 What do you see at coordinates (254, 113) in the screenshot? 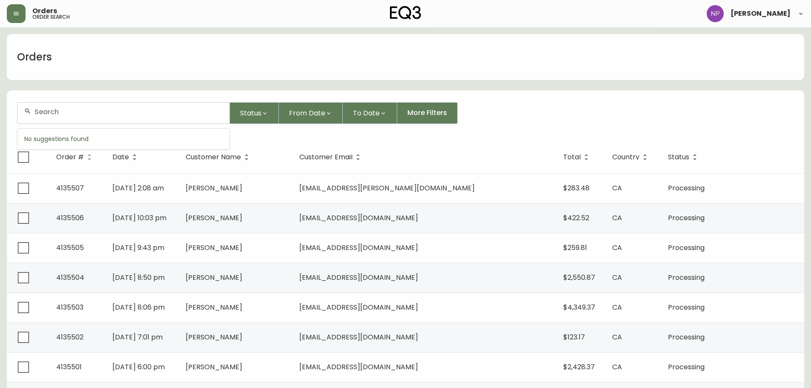
I see `button: Status` at bounding box center [254, 113].